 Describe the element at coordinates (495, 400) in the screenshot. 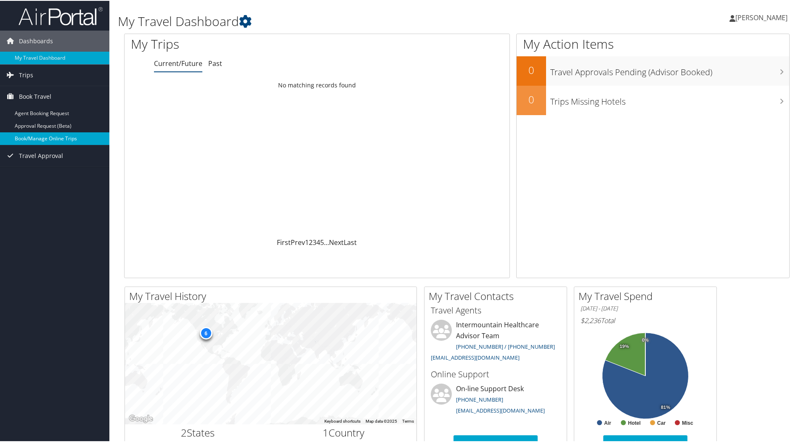

I see `li: On-line Support Desk` at that location.